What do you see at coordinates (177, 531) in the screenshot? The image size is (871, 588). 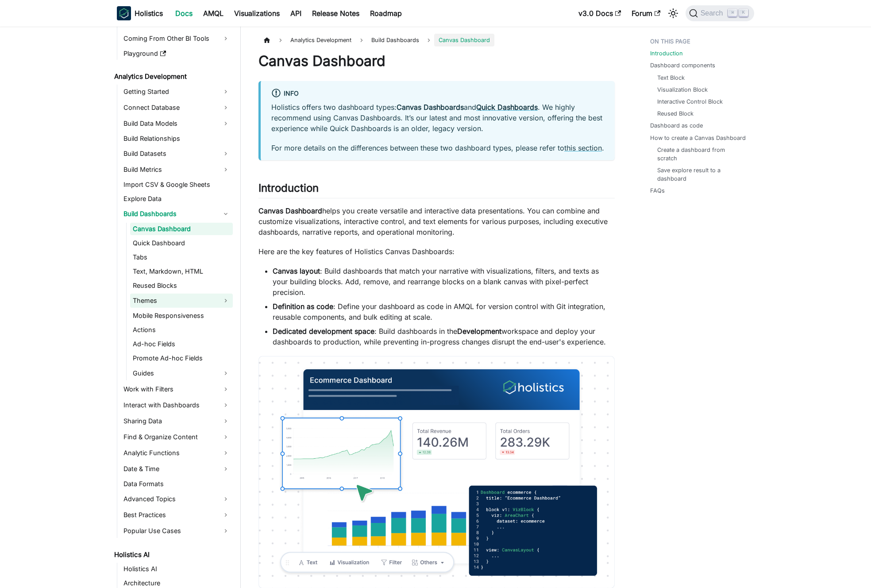 I see `a: Popular Use Cases` at bounding box center [177, 531].